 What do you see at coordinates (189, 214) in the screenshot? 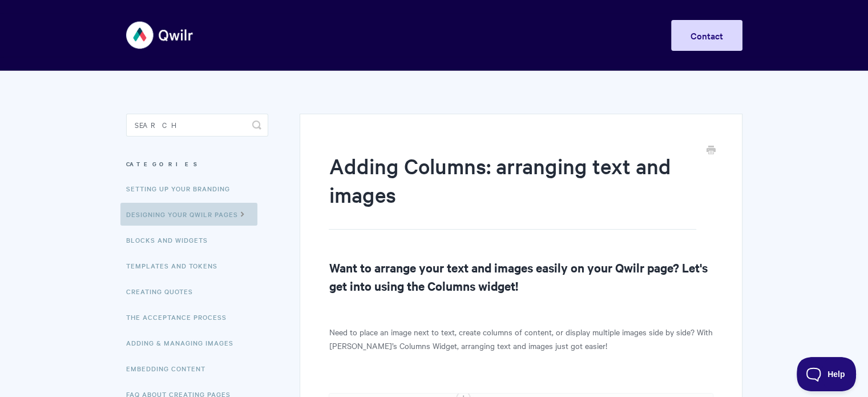
I see `a: Designing Your Qwilr Pages` at bounding box center [189, 214].